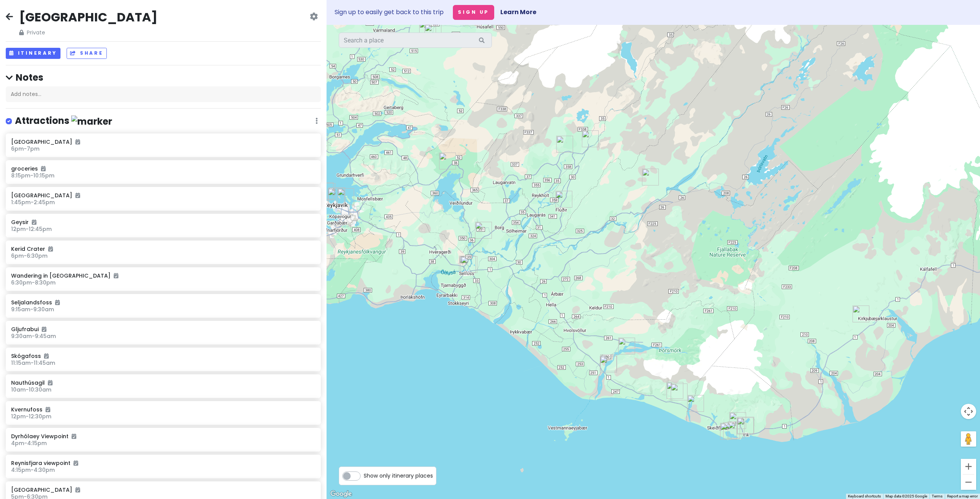 The width and height of the screenshot is (980, 499). Describe the element at coordinates (320, 142) in the screenshot. I see `div: Guðlaug Baths` at that location.